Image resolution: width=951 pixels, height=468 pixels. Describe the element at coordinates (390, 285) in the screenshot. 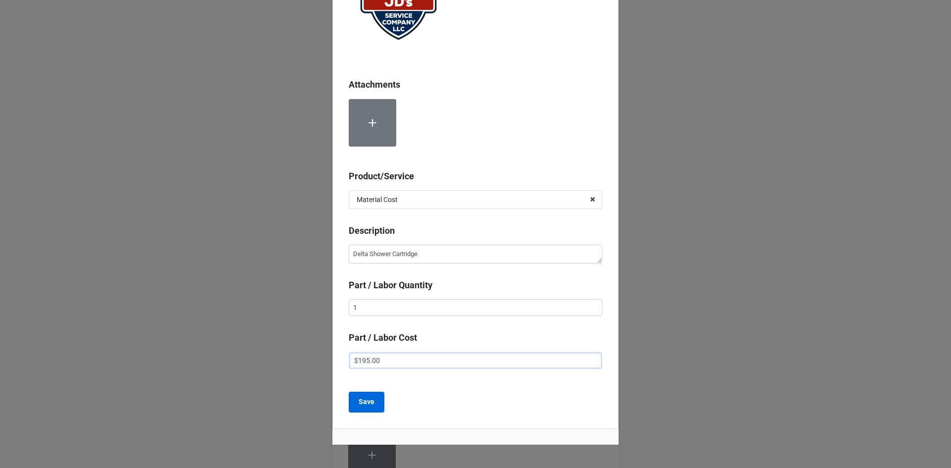

I see `label: Part / Labor Quantity` at that location.